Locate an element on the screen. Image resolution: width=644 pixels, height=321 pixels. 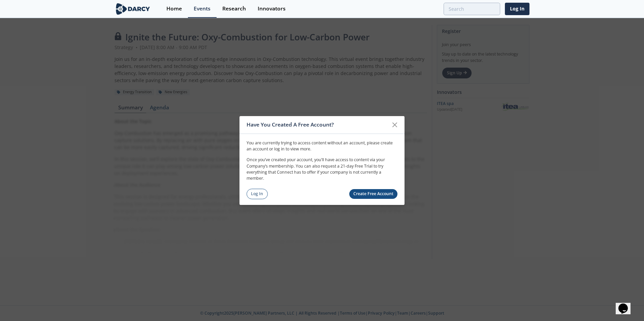
div: Innovators is located at coordinates (272, 9).